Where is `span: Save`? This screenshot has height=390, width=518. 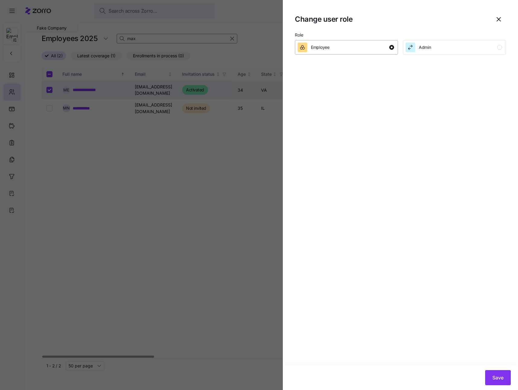 span: Save is located at coordinates (498, 378).